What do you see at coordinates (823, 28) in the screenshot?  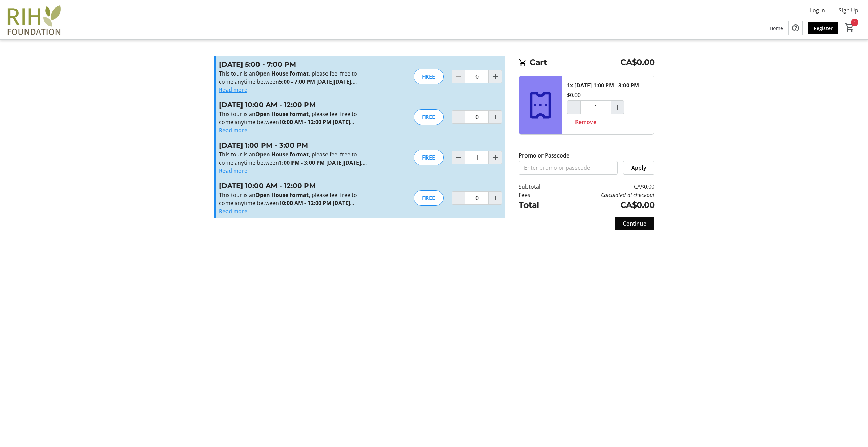 I see `a: Register` at bounding box center [823, 28].